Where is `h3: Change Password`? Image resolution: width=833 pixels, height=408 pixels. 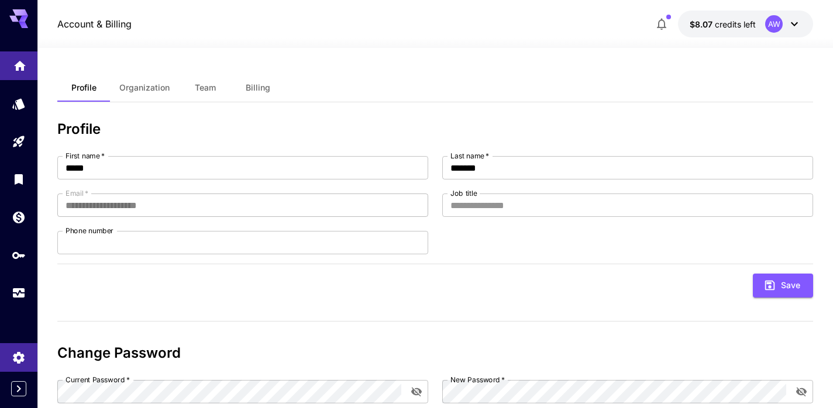
h3: Change Password is located at coordinates (435, 353).